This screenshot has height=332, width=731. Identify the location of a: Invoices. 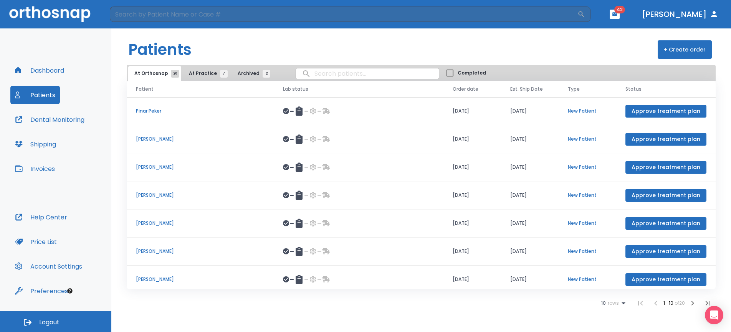
(35, 169).